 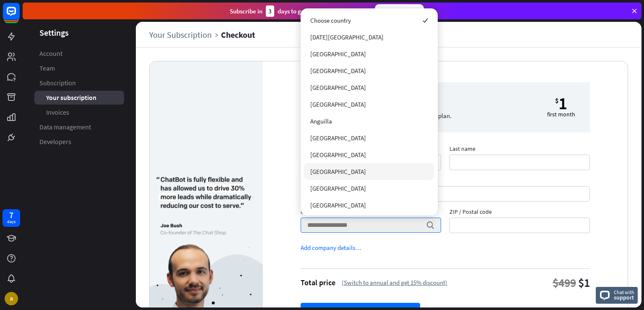 I want to click on i: checked, so click(x=425, y=20).